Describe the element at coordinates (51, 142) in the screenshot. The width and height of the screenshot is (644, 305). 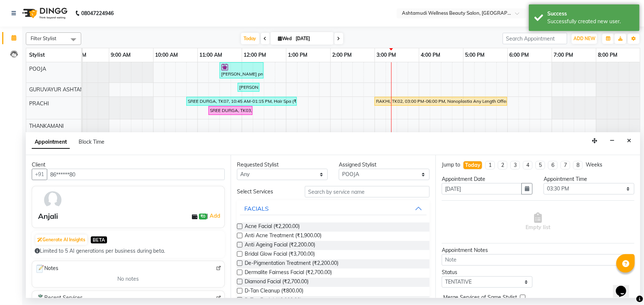
I see `span: Appointment` at that location.